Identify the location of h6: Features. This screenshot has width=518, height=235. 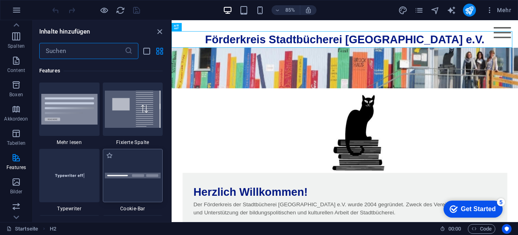
(101, 71).